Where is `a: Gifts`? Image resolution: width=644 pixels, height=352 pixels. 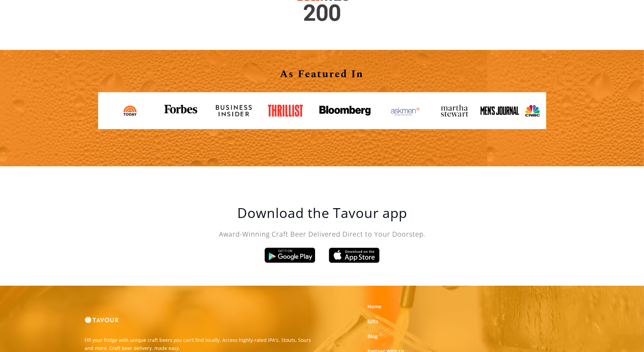 a: Gifts is located at coordinates (373, 322).